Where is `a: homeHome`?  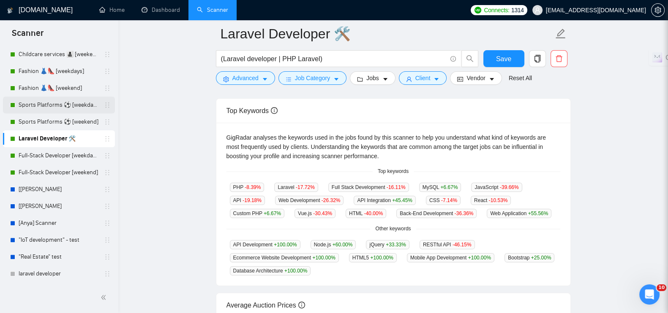
a: homeHome is located at coordinates (112, 10).